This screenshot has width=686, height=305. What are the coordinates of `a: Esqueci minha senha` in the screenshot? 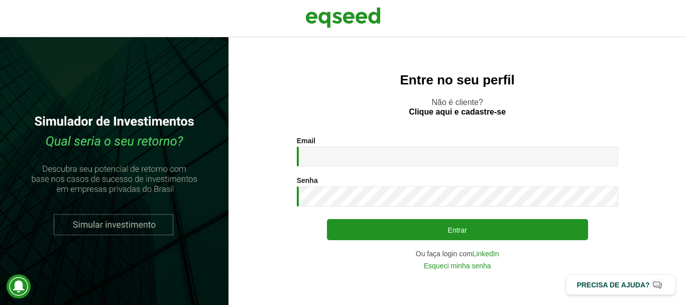 It's located at (457, 266).